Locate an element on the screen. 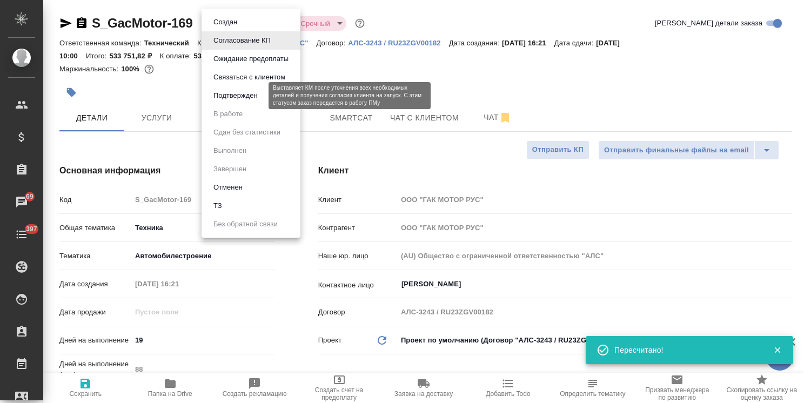 The height and width of the screenshot is (403, 804). button: Согласование КП is located at coordinates (242, 40).